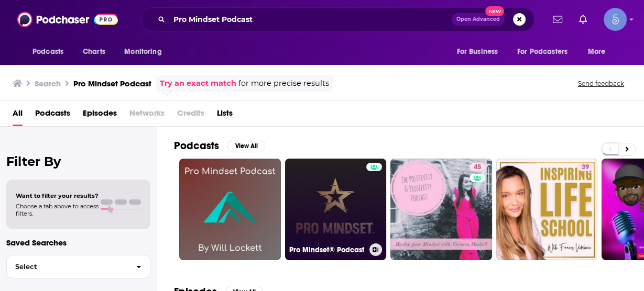 This screenshot has width=644, height=291. Describe the element at coordinates (67, 20) in the screenshot. I see `a: Podchaser - Follow, Share and Rate Podcasts` at that location.